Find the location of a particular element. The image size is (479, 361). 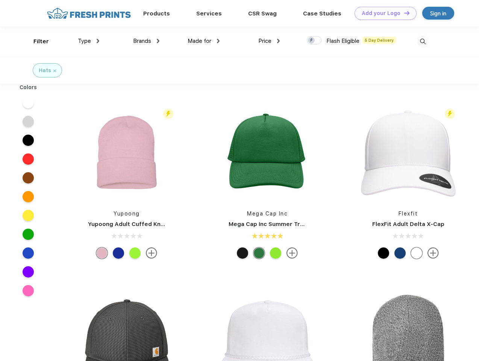

div: Hats is located at coordinates (45, 70).